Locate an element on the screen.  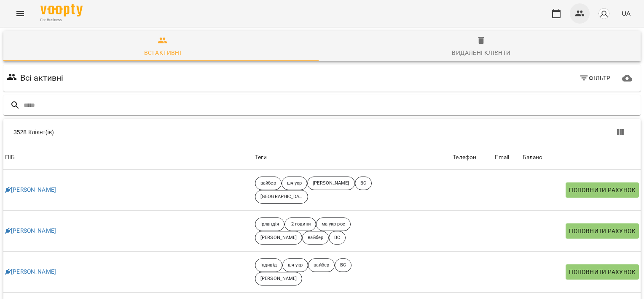
div: Індивід is located at coordinates (268, 265).